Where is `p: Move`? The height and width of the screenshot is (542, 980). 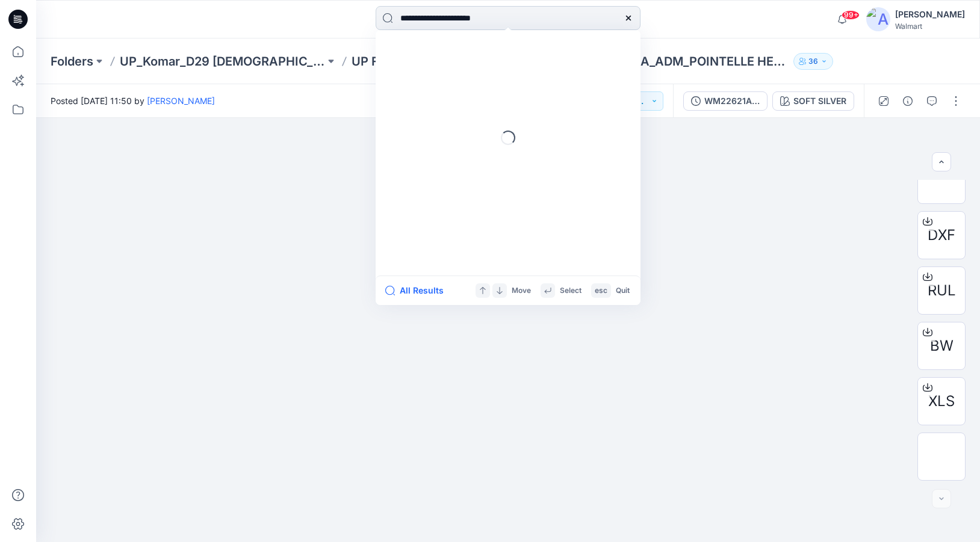
p: Move is located at coordinates (521, 290).